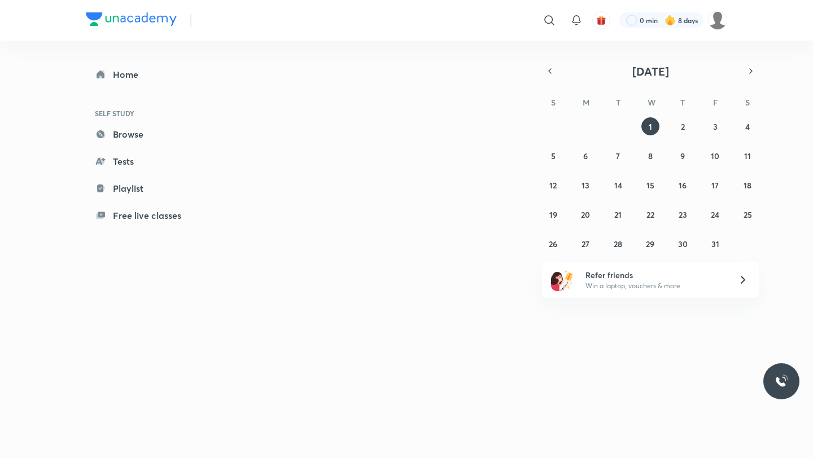 Image resolution: width=813 pixels, height=458 pixels. Describe the element at coordinates (682, 156) in the screenshot. I see `button: October 9, 2025` at that location.